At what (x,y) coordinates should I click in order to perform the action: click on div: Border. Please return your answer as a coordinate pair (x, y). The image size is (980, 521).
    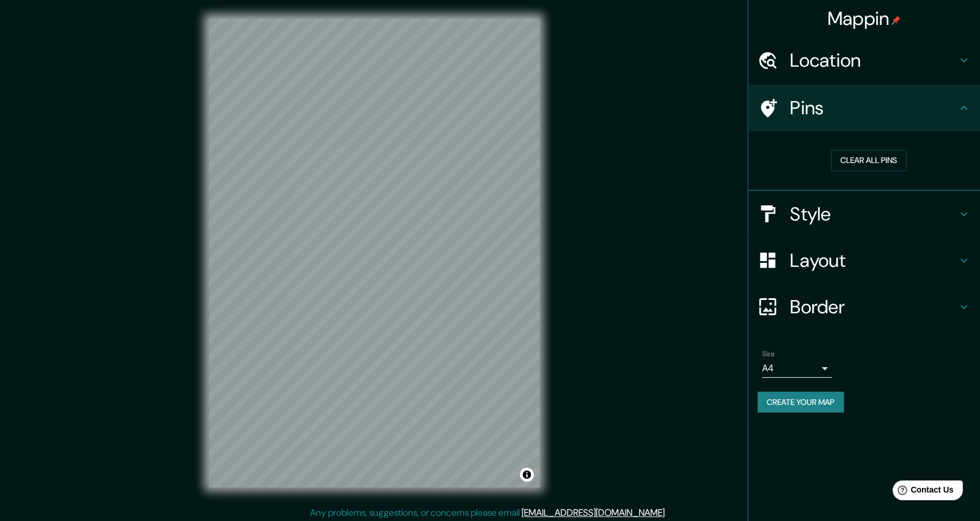
    Looking at the image, I should click on (864, 306).